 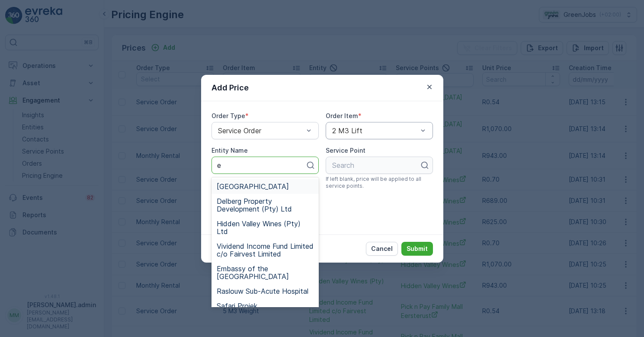 What do you see at coordinates (379, 183) in the screenshot?
I see `span: If left blank, price will be applied to all service points.` at bounding box center [379, 183].